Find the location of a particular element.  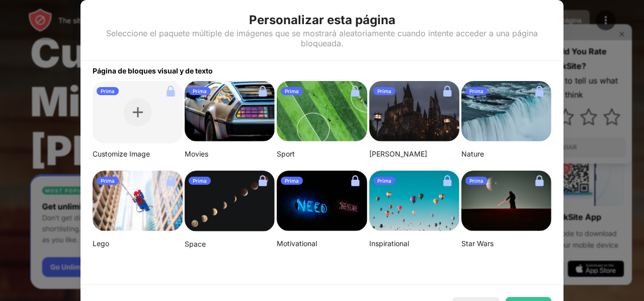

div: Customize Image is located at coordinates (138, 154).